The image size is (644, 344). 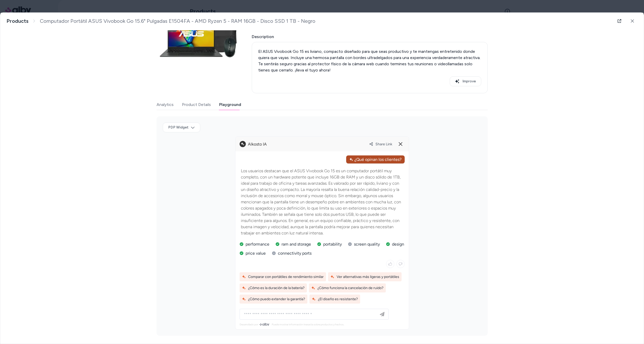 What do you see at coordinates (179, 128) in the screenshot?
I see `span: PDP Widget` at bounding box center [179, 128].